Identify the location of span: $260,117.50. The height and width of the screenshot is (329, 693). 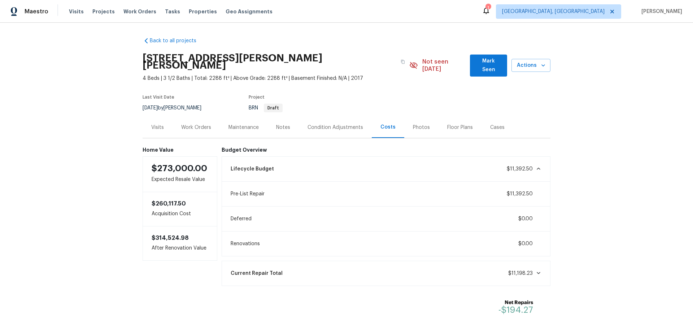
(169, 204).